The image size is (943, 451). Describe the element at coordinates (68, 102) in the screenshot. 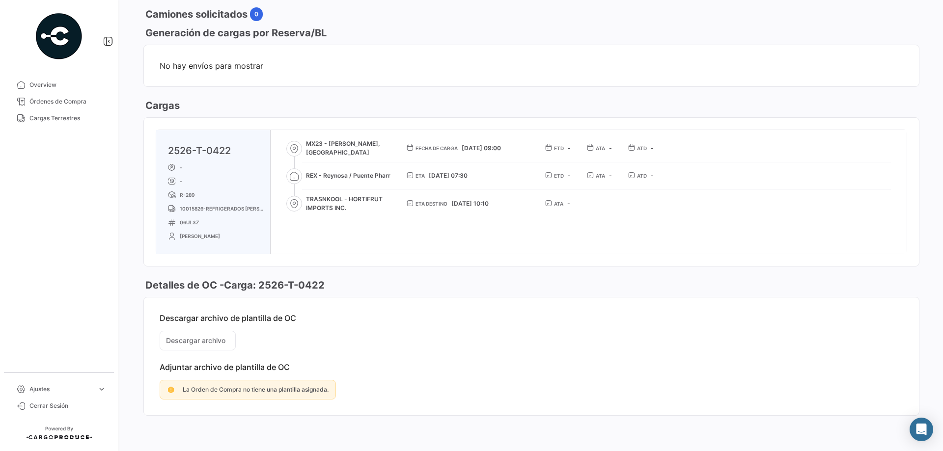

I see `span: Órdenes de Compra` at that location.